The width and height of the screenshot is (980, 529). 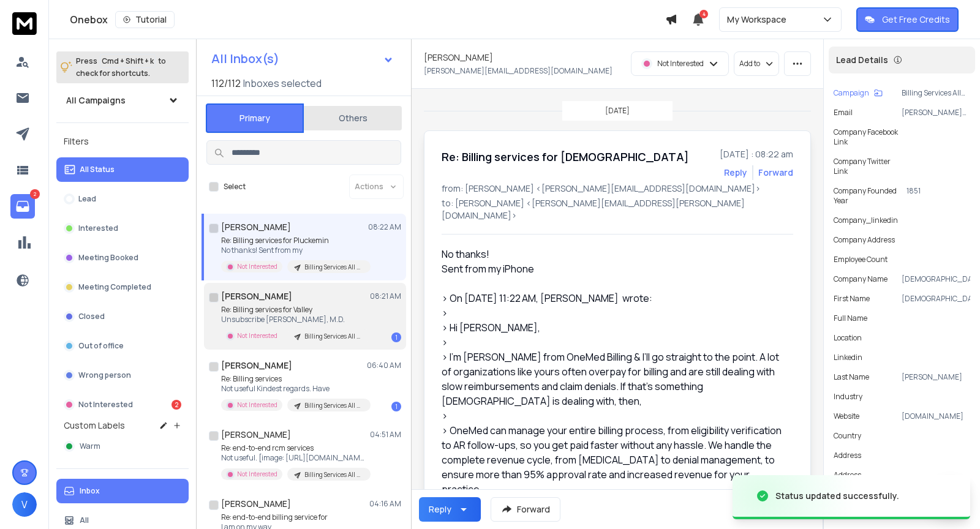 What do you see at coordinates (851, 299) in the screenshot?
I see `p: First Name` at bounding box center [851, 299].